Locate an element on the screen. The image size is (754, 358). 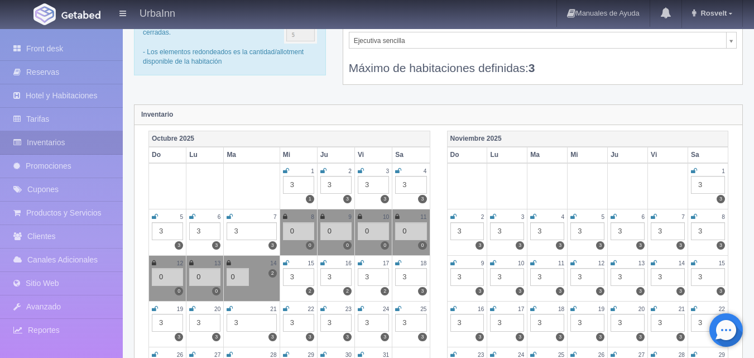
small: 6 is located at coordinates (643, 217).